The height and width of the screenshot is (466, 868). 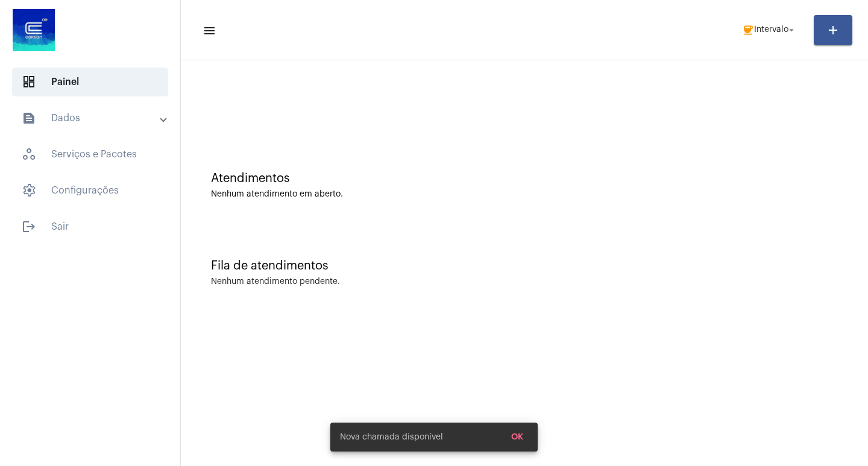 What do you see at coordinates (524, 178) in the screenshot?
I see `div: Atendimentos` at bounding box center [524, 178].